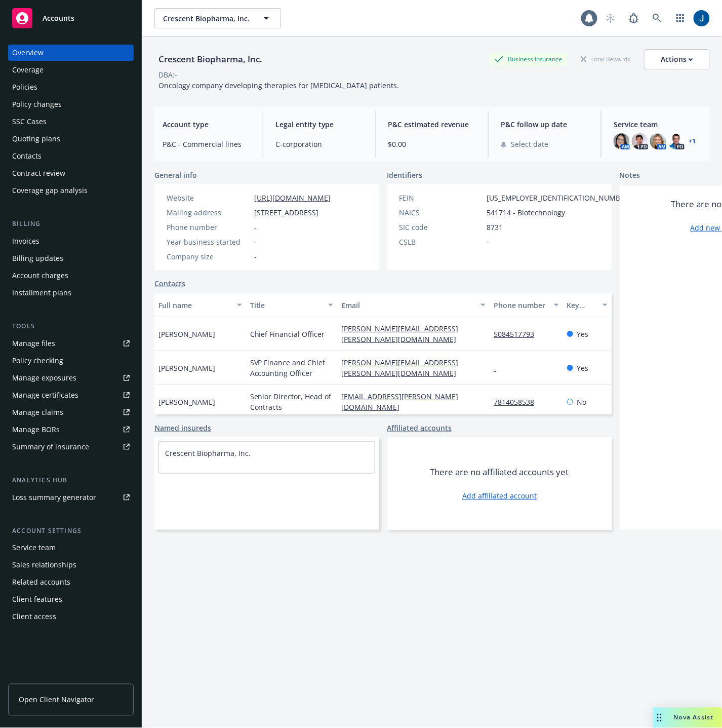 This screenshot has width=722, height=728. I want to click on div: Coverage, so click(28, 70).